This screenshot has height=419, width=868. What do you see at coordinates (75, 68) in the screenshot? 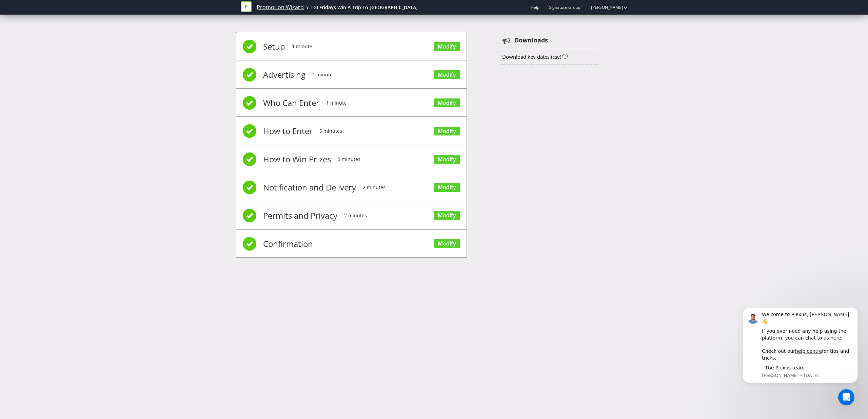
I see `p: Message from Khris, sent 1w ago` at bounding box center [75, 68].